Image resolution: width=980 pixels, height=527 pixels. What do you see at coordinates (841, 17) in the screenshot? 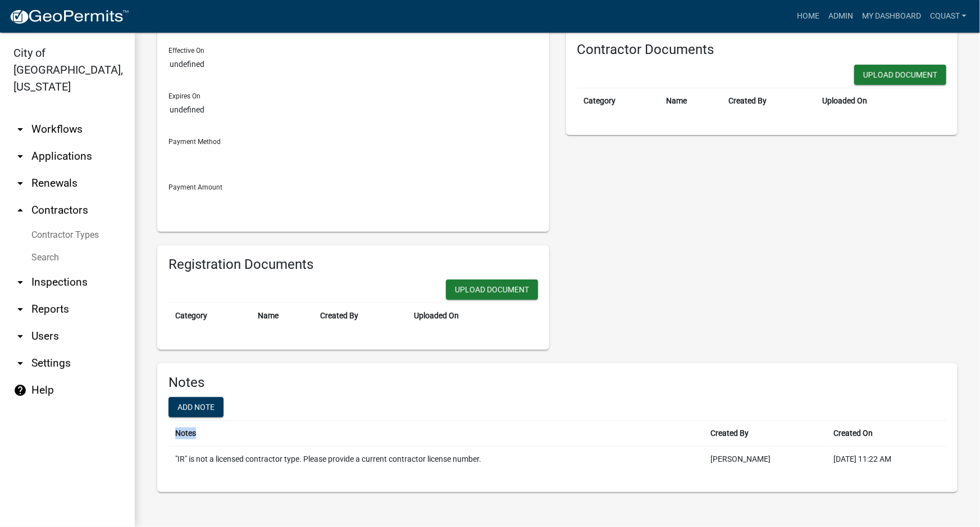
I see `a: Admin` at bounding box center [841, 17].